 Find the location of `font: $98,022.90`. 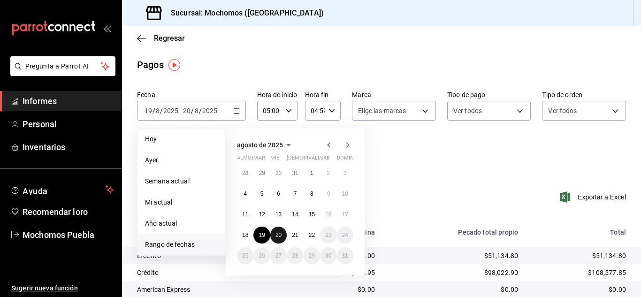

font: $98,022.90 is located at coordinates (501, 272).